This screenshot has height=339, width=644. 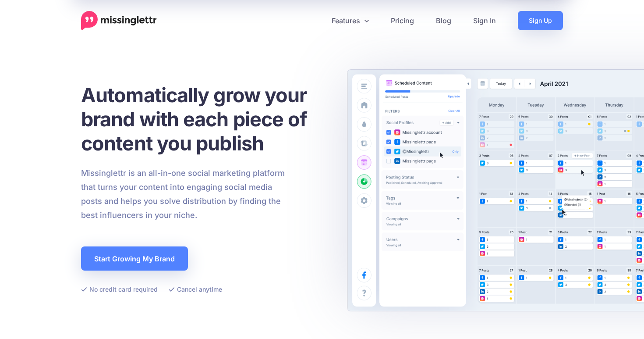 I want to click on a: Start Growing My Brand, so click(x=134, y=258).